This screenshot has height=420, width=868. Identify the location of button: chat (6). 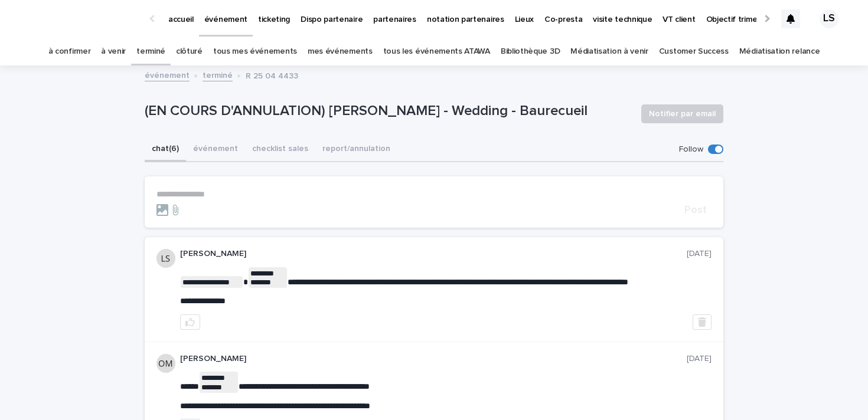
(166, 149).